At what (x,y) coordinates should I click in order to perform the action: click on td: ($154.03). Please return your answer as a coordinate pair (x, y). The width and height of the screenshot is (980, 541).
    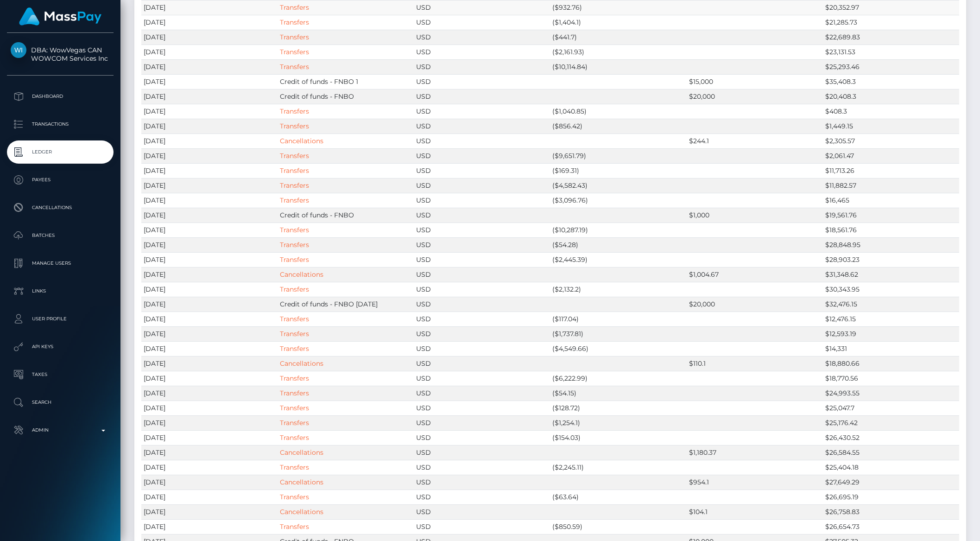
    Looking at the image, I should click on (618, 438).